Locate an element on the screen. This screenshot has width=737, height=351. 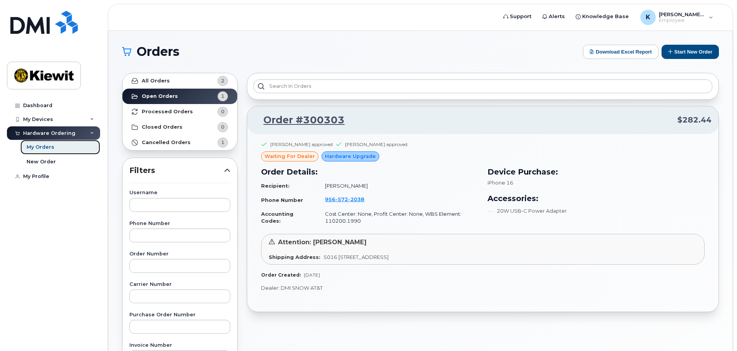
span: 2038 is located at coordinates (356, 199).